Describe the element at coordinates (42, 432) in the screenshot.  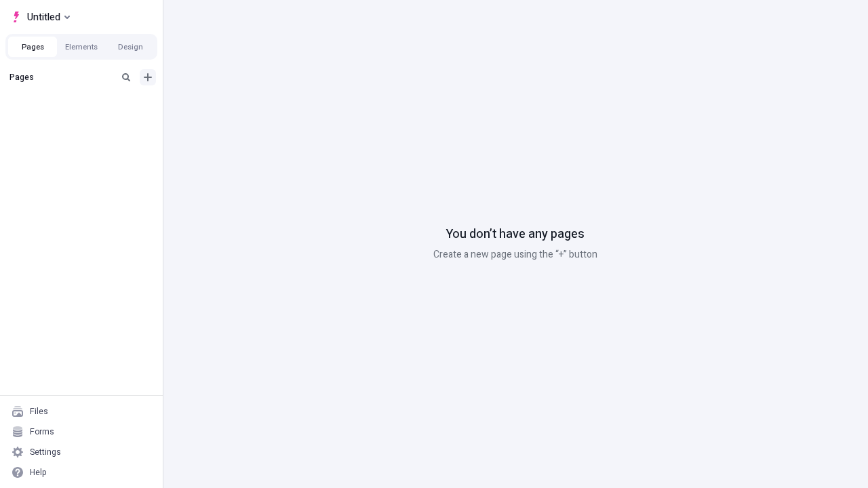
I see `div: Forms` at that location.